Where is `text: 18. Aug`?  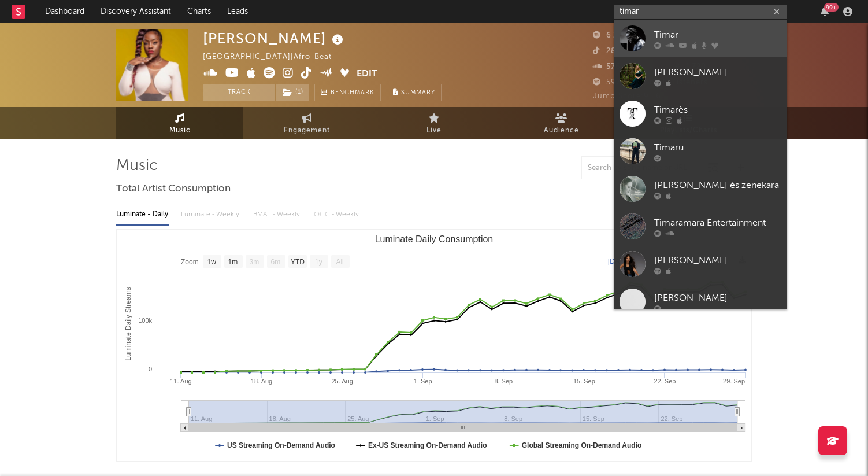
text: 18. Aug is located at coordinates (261, 381).